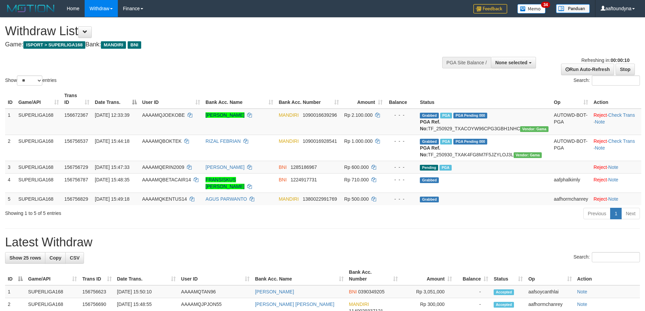 This screenshot has height=311, width=645. What do you see at coordinates (616, 257) in the screenshot?
I see `input: Search:` at bounding box center [616, 257].